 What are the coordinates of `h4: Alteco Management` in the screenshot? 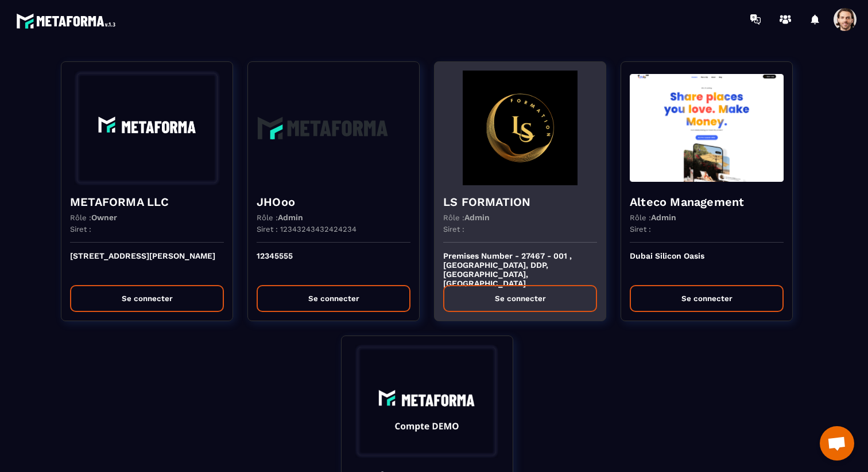 It's located at (706, 202).